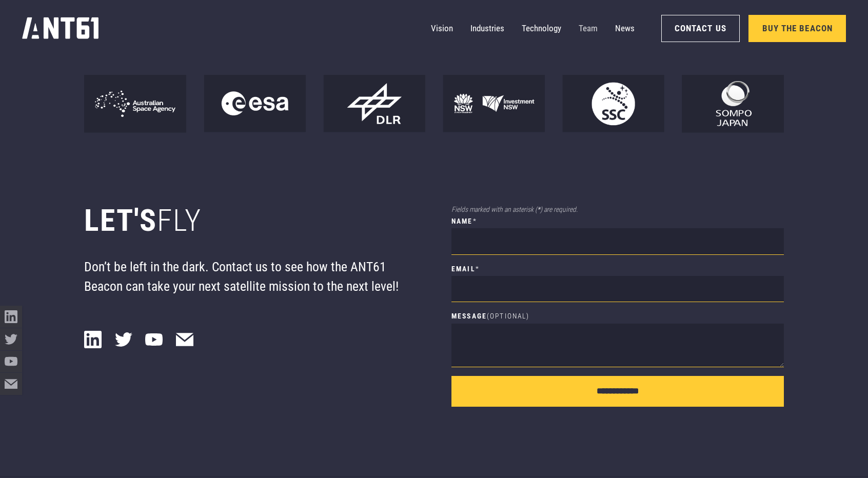  What do you see at coordinates (135, 104) in the screenshot?
I see `img: Australian Space Agency` at bounding box center [135, 104].